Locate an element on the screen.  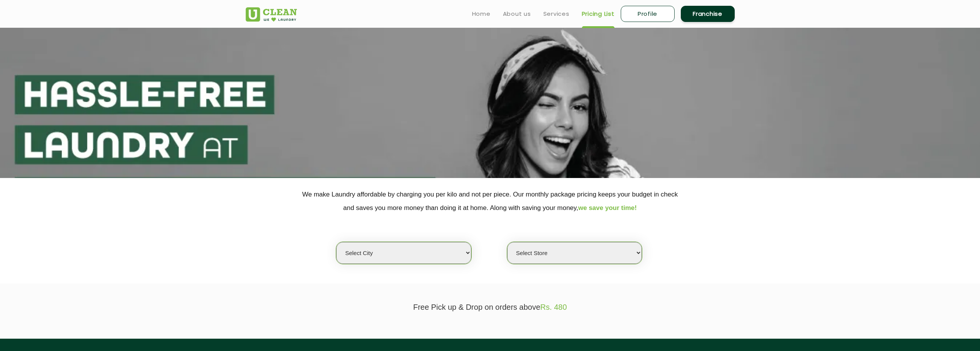
a: Pricing List is located at coordinates (598, 14).